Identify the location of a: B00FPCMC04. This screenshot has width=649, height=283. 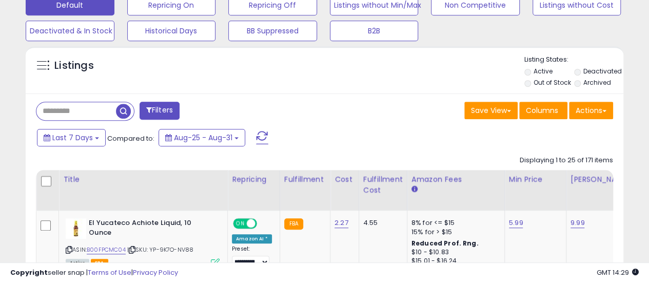
(106, 249).